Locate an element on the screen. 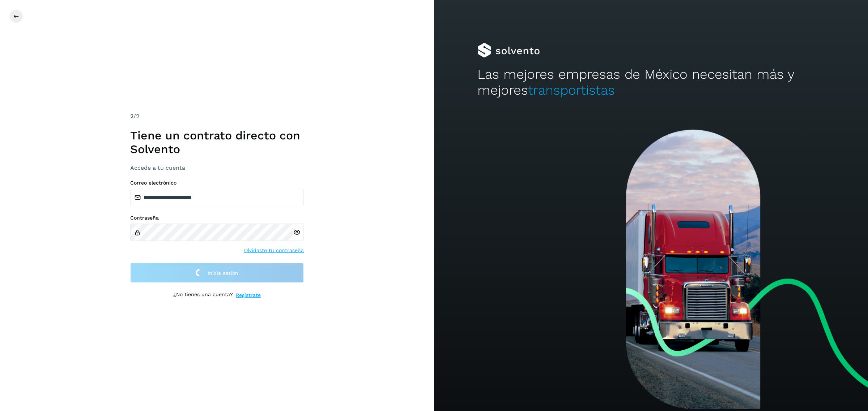 This screenshot has width=868, height=411. span: Inicia sesión is located at coordinates (223, 273).